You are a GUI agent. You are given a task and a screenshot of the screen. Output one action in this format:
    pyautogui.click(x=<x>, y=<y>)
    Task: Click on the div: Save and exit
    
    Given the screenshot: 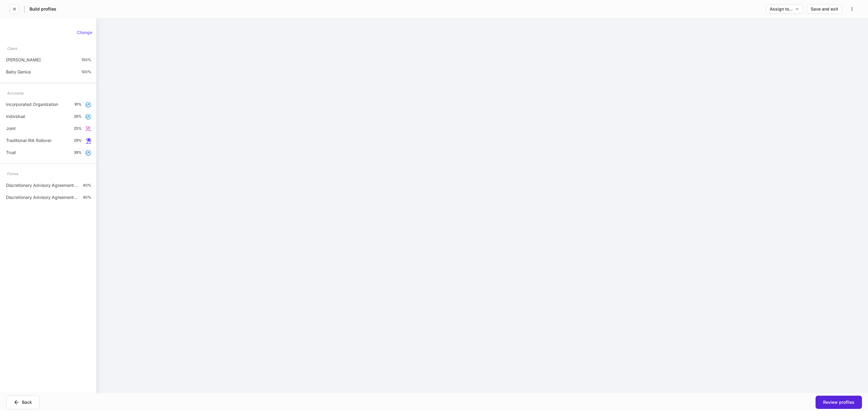 What is the action you would take?
    pyautogui.click(x=824, y=9)
    